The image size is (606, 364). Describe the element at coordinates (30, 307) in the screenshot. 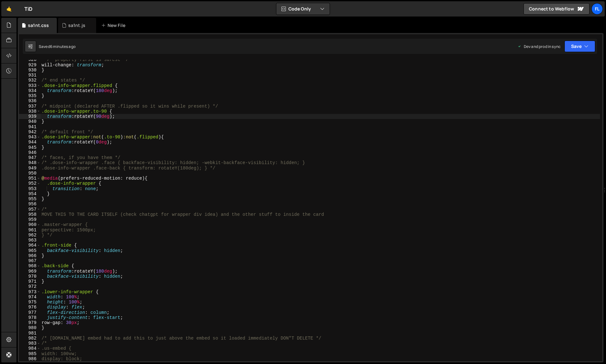

I see `div: 976` at that location.